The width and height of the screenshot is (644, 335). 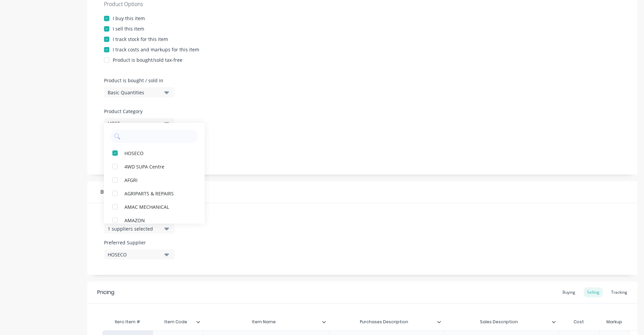 I want to click on div: Selling, so click(x=593, y=292).